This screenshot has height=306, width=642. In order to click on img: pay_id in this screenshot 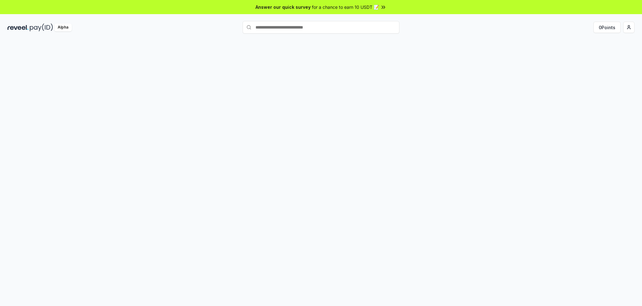, I will do `click(41, 27)`.